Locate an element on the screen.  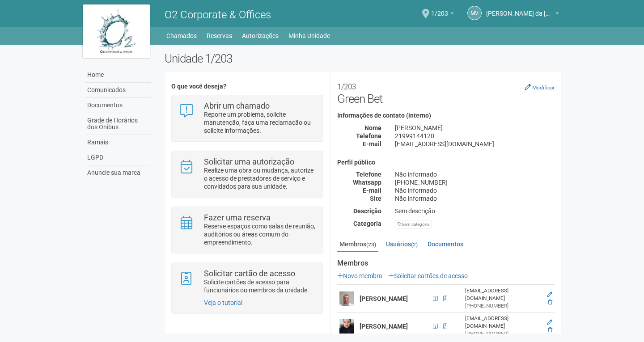
small: 1/203 is located at coordinates (347, 87).